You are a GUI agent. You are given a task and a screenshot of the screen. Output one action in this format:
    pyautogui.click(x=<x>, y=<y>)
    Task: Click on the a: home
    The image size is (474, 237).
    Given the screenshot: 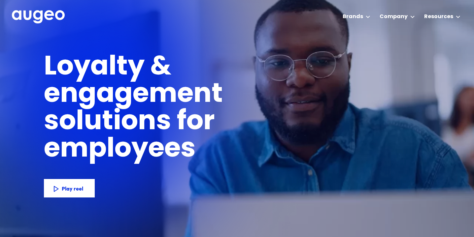 What is the action you would take?
    pyautogui.click(x=38, y=17)
    